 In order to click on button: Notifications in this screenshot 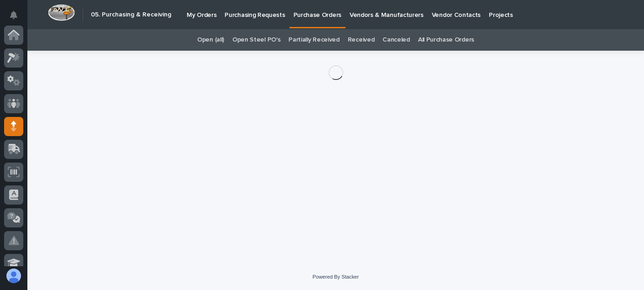, I will do `click(14, 15)`.